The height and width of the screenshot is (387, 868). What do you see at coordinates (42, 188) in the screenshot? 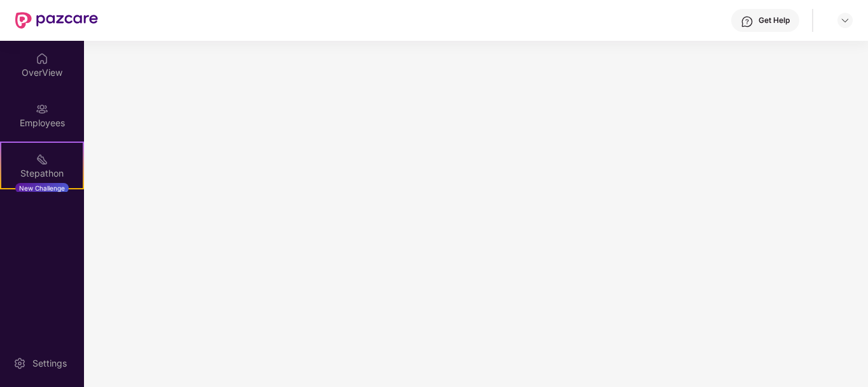
I see `div: New Challenge` at bounding box center [42, 188].